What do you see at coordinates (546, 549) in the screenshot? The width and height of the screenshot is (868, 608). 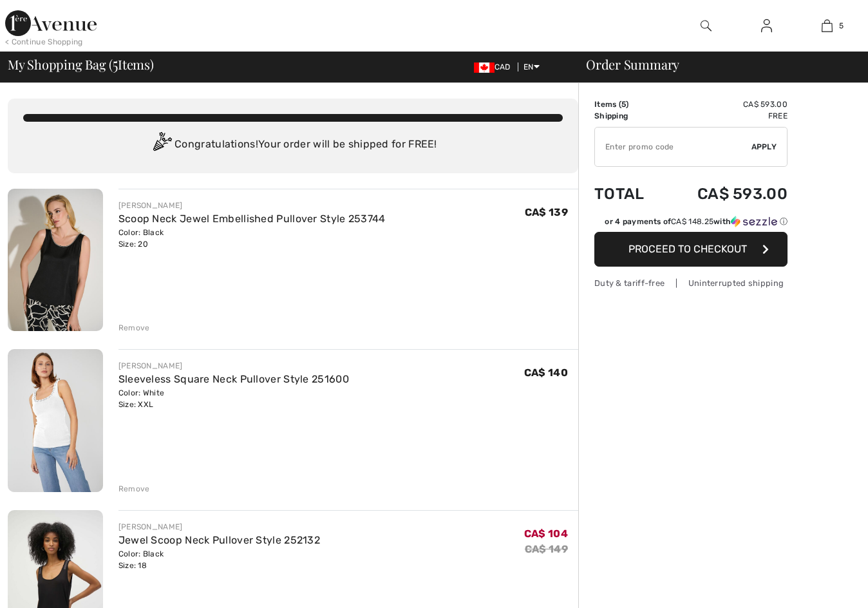 I see `s: CA$ 149` at bounding box center [546, 549].